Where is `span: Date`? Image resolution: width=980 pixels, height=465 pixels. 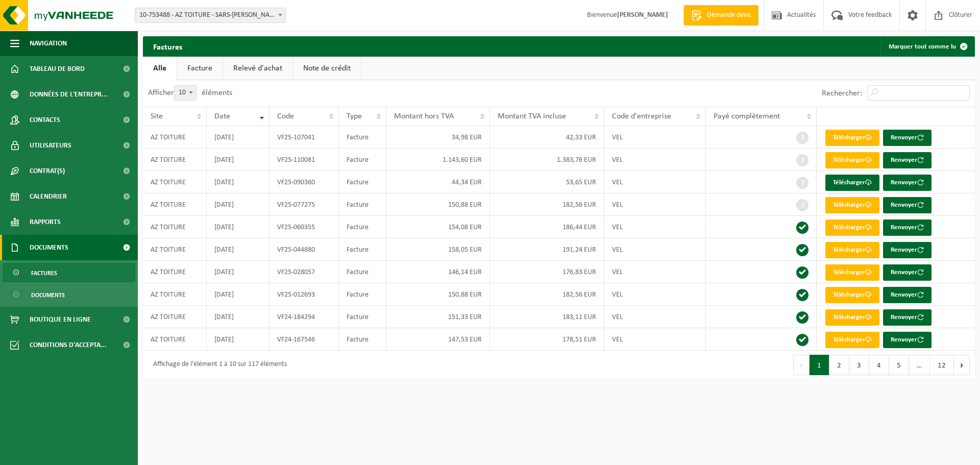 span: Date is located at coordinates (222, 116).